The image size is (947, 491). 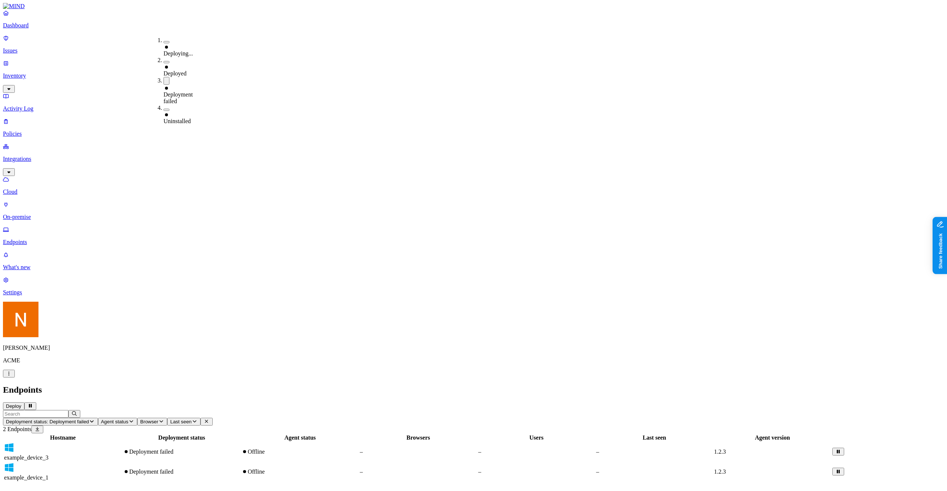 I want to click on p: What's new, so click(x=473, y=267).